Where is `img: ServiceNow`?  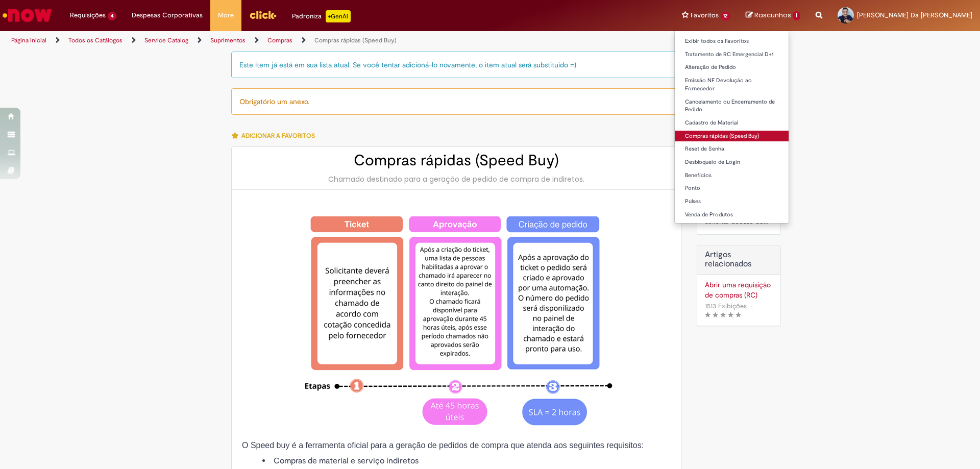
img: ServiceNow is located at coordinates (27, 16).